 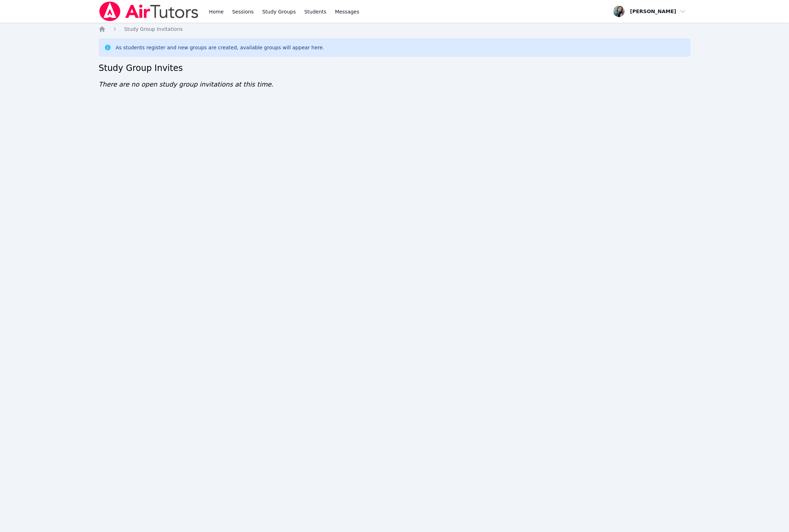 What do you see at coordinates (148, 11) in the screenshot?
I see `img: Air Tutors` at bounding box center [148, 11].